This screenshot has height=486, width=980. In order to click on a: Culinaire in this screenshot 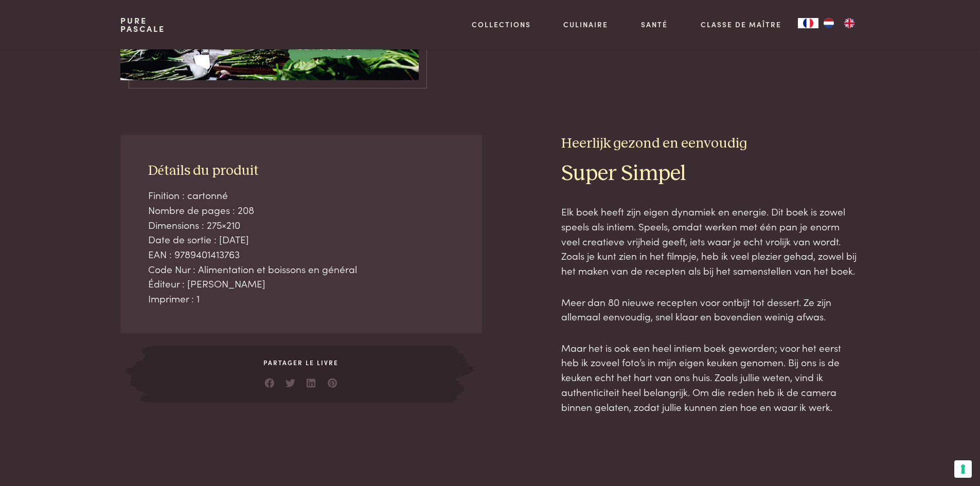, I will do `click(586, 24)`.